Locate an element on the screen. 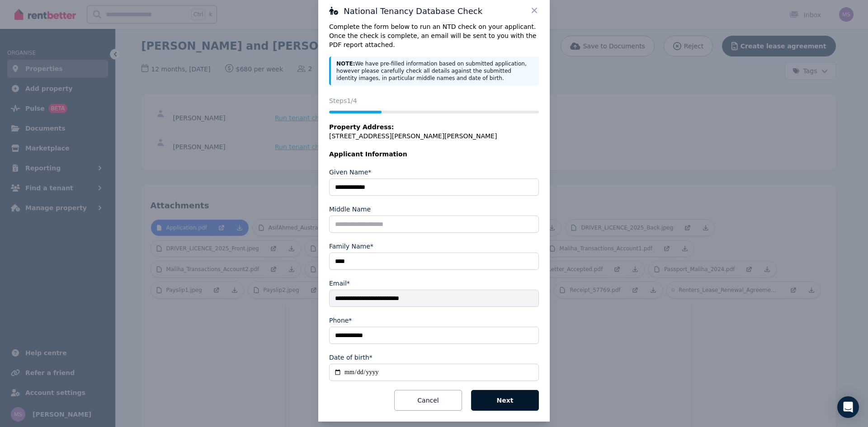  h3: National Tenancy Database Check is located at coordinates (434, 12).